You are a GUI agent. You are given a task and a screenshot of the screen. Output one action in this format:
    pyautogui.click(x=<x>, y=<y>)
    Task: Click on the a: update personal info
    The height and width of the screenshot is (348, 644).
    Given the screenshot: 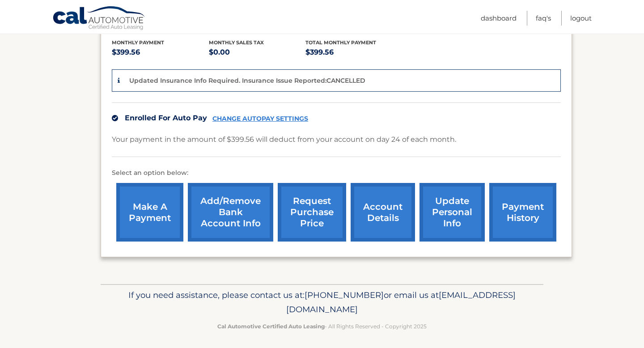 What is the action you would take?
    pyautogui.click(x=452, y=212)
    